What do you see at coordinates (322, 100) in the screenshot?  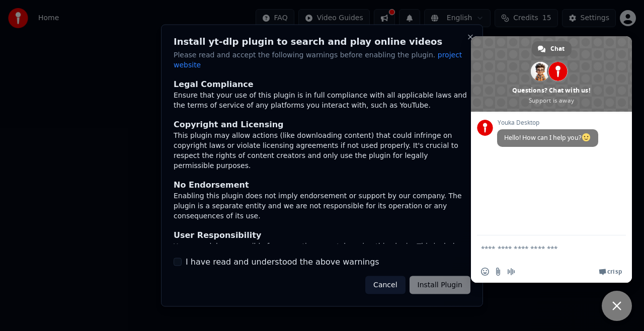 I see `div: Ensure that your use of this plugin is in full compliance with all applicable laws and the terms ...` at bounding box center [322, 100].